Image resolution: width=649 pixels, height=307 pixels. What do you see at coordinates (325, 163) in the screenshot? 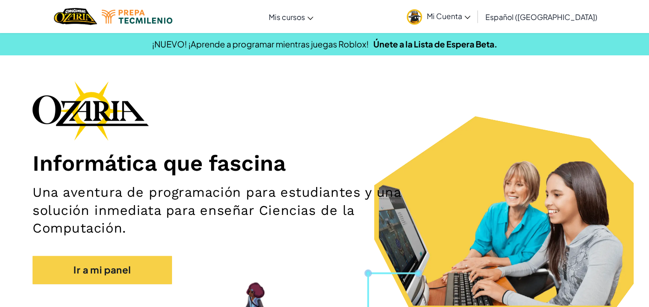
I see `h1: Informática que fascina` at bounding box center [325, 163].